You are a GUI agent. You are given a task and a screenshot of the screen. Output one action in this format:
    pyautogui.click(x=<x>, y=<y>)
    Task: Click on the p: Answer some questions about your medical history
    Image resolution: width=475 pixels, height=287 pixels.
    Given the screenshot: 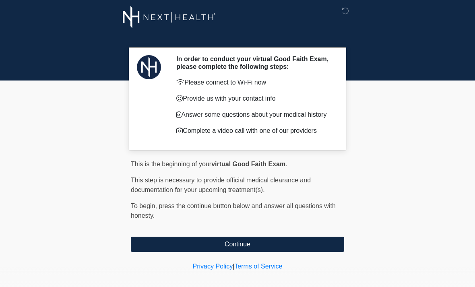 What is the action you would take?
    pyautogui.click(x=254, y=115)
    